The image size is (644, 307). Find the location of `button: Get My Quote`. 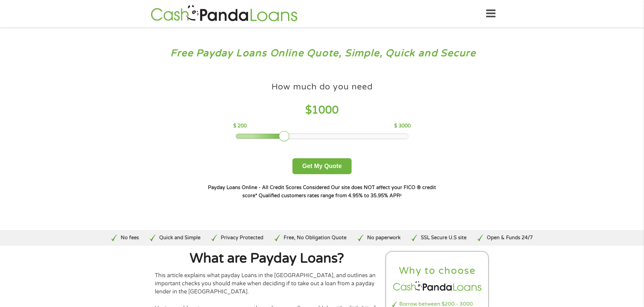

button: Get My Quote is located at coordinates (322, 166).